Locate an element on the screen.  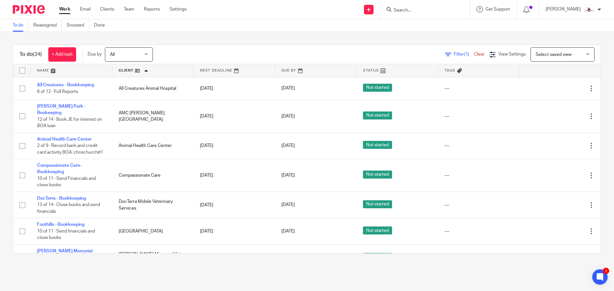
span: 13 of 14 · Close books and send financials is located at coordinates (68, 209).